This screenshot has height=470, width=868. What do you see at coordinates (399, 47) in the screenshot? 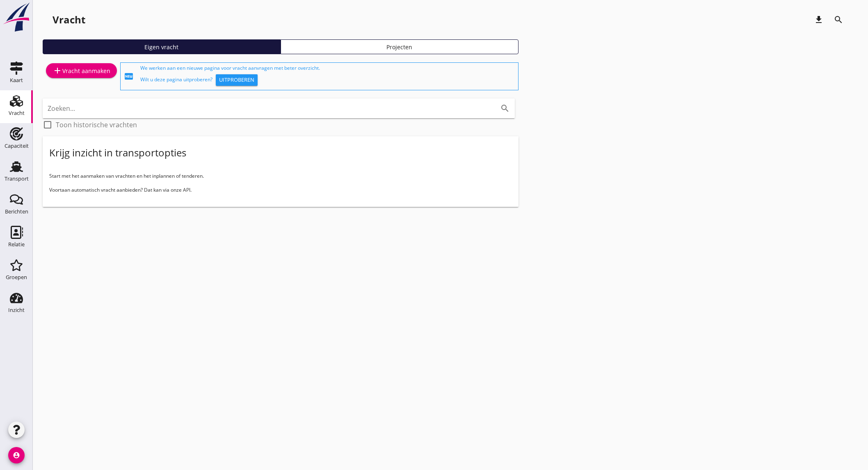
I see `a: Projecten` at bounding box center [399, 47].